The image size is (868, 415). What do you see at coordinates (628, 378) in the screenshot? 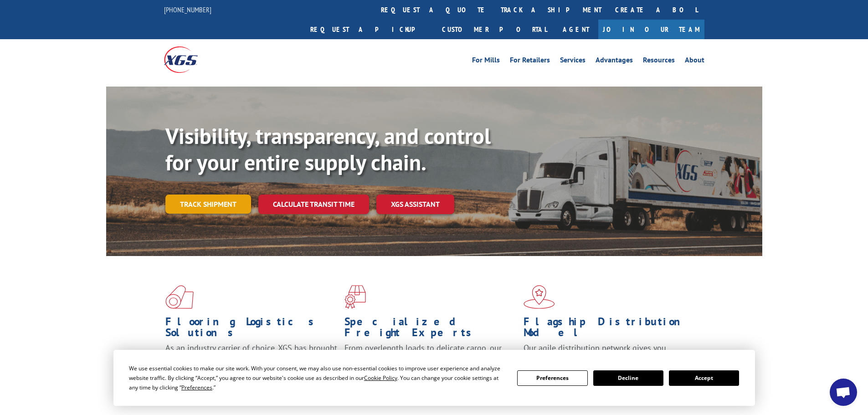
I see `button: Decline` at bounding box center [628, 378].